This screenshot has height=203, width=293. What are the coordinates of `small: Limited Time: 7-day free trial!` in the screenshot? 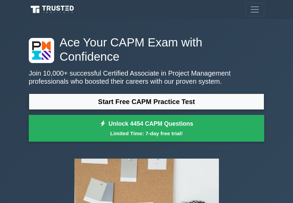 It's located at (146, 133).